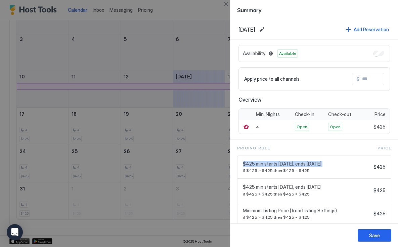 Image resolution: width=398 pixels, height=247 pixels. I want to click on span: Pricing Rule, so click(254, 148).